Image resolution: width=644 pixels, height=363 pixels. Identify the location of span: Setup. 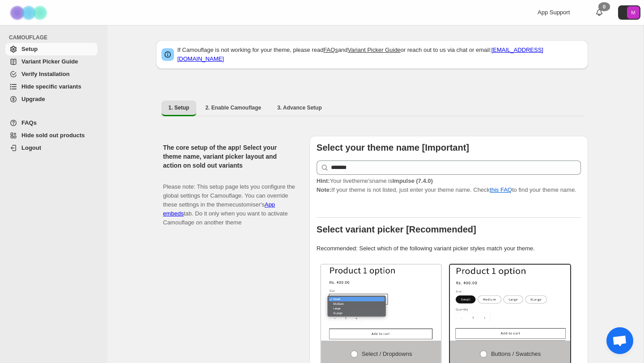
(29, 49).